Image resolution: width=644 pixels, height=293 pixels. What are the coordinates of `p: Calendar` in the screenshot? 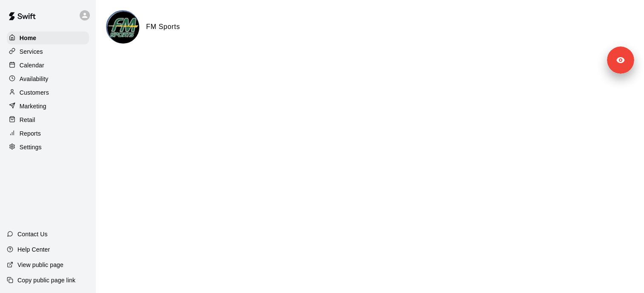 It's located at (32, 65).